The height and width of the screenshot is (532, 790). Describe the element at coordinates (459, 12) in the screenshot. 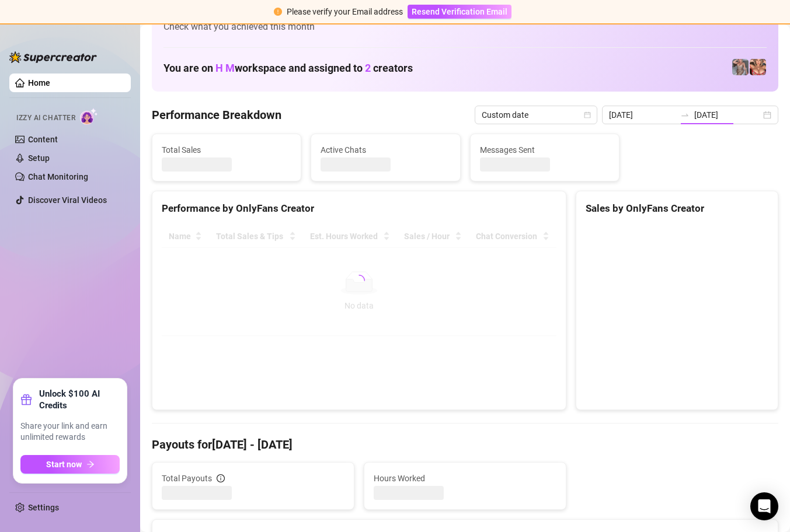

I see `button: Resend Verification Email` at that location.